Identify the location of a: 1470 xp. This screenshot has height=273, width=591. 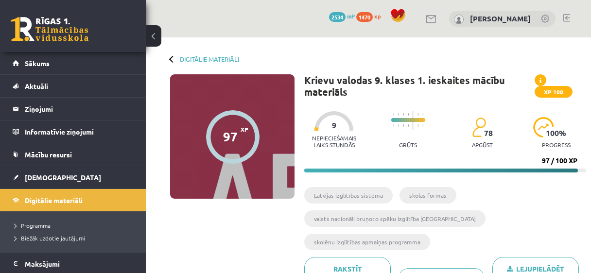
(371, 16).